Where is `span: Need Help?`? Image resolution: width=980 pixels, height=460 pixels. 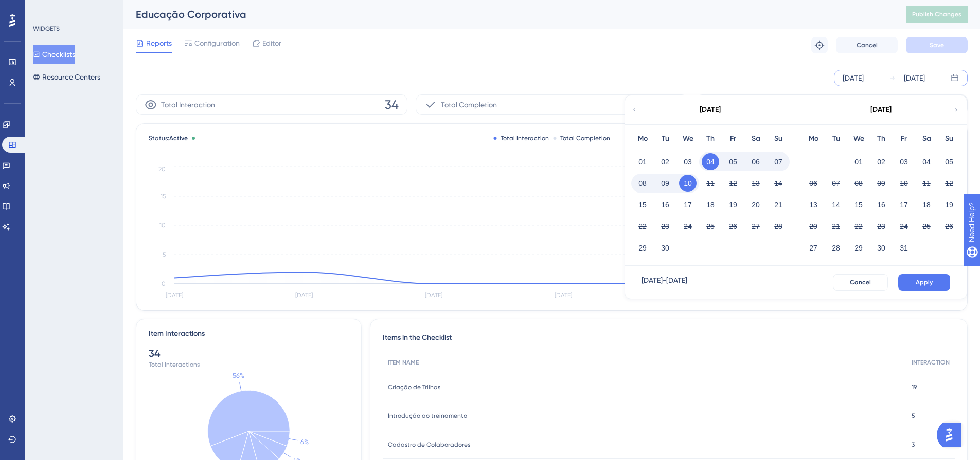 span: Need Help? is located at coordinates (44, 8).